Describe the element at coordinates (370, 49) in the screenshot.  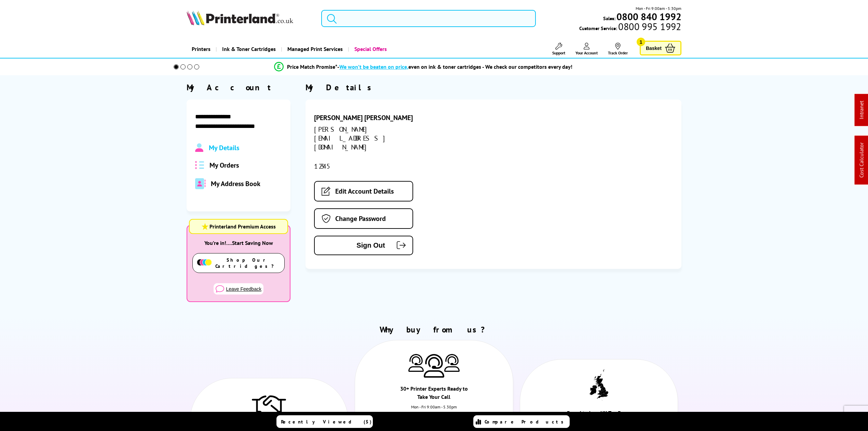
I see `a: Special Offers` at that location.